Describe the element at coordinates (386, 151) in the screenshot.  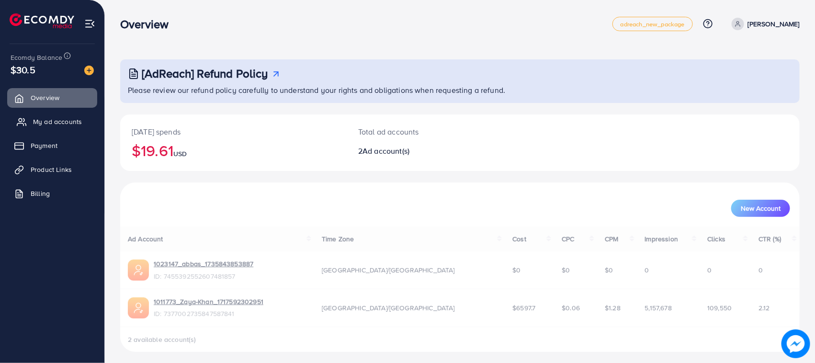
I see `span: Ad account(s)` at that location.